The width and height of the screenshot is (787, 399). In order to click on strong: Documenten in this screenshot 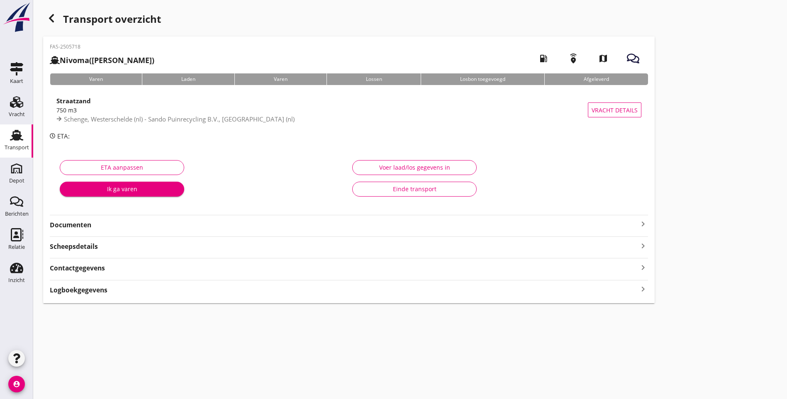, I will do `click(344, 225)`.